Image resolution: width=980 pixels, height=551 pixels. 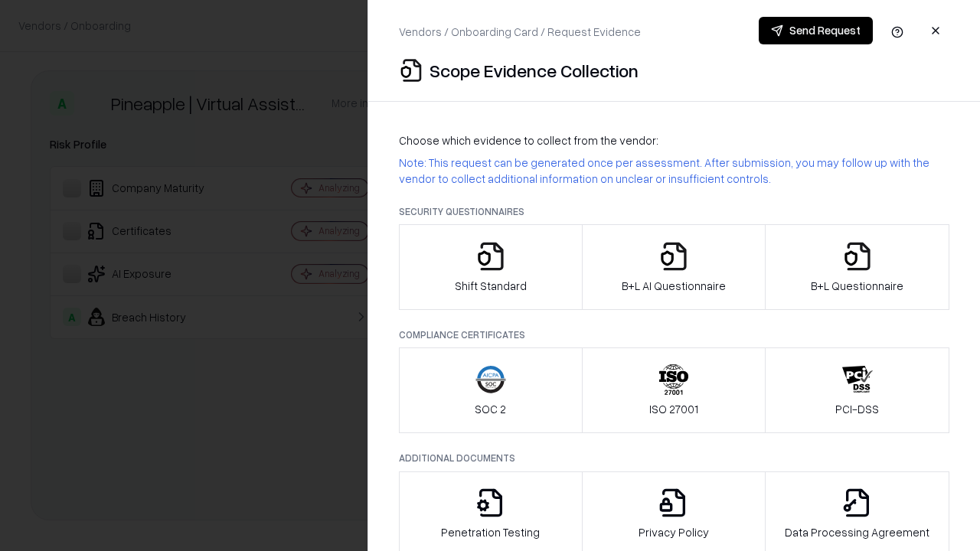 I want to click on p: PCI-DSS, so click(x=857, y=409).